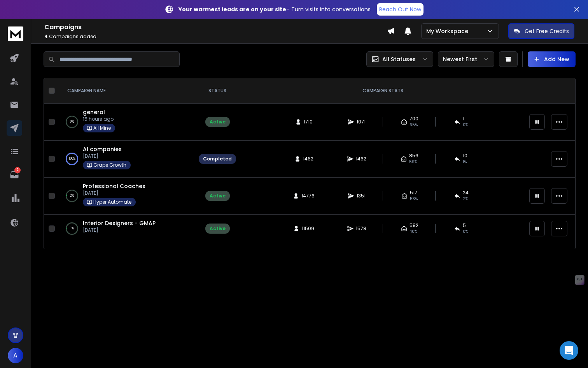 The height and width of the screenshot is (368, 588). I want to click on span: A, so click(16, 355).